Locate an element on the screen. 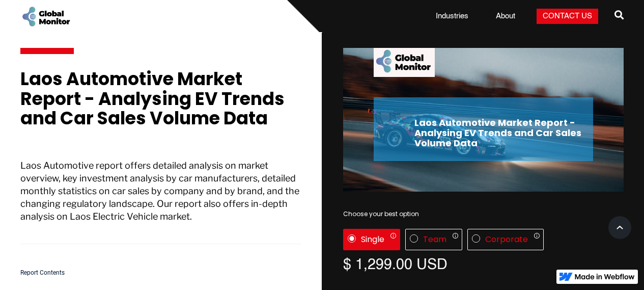 Image resolution: width=644 pixels, height=290 pixels. div: Single is located at coordinates (373, 239).